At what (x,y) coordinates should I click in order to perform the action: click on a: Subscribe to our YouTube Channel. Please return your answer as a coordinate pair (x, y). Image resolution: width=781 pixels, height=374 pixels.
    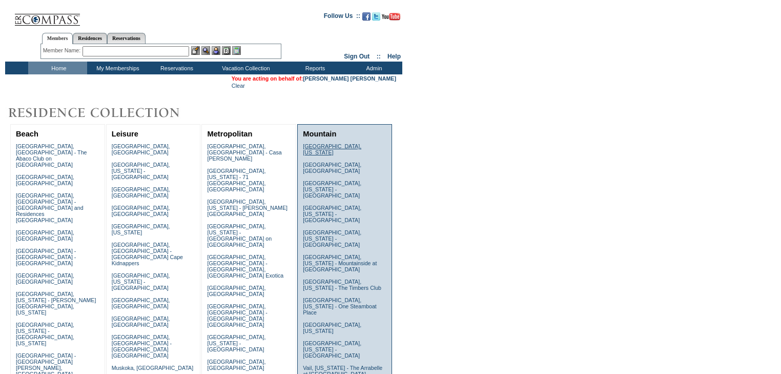
    Looking at the image, I should click on (391, 18).